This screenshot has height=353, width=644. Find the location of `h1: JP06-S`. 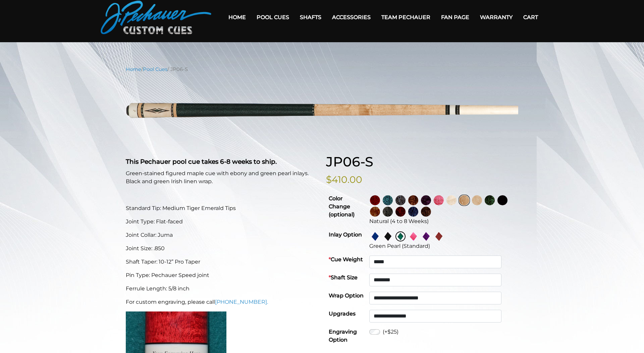

h1: JP06-S is located at coordinates (422, 162).